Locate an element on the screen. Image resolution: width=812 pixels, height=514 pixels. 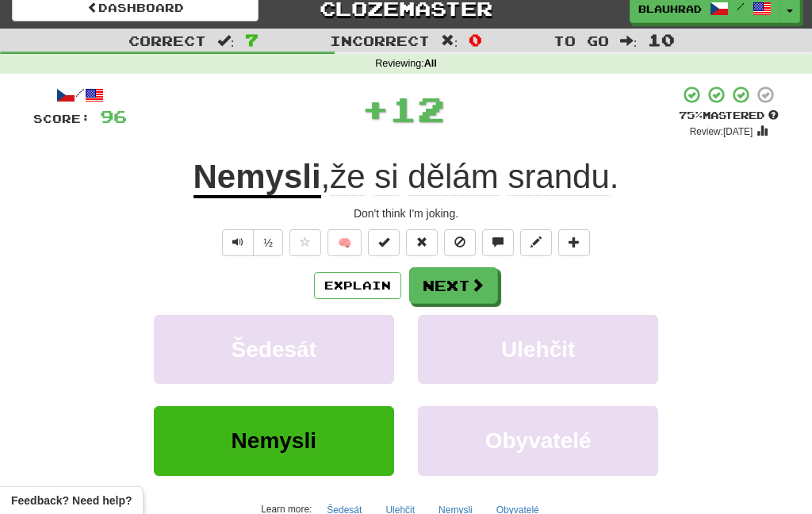
span: 10 is located at coordinates (661, 39).